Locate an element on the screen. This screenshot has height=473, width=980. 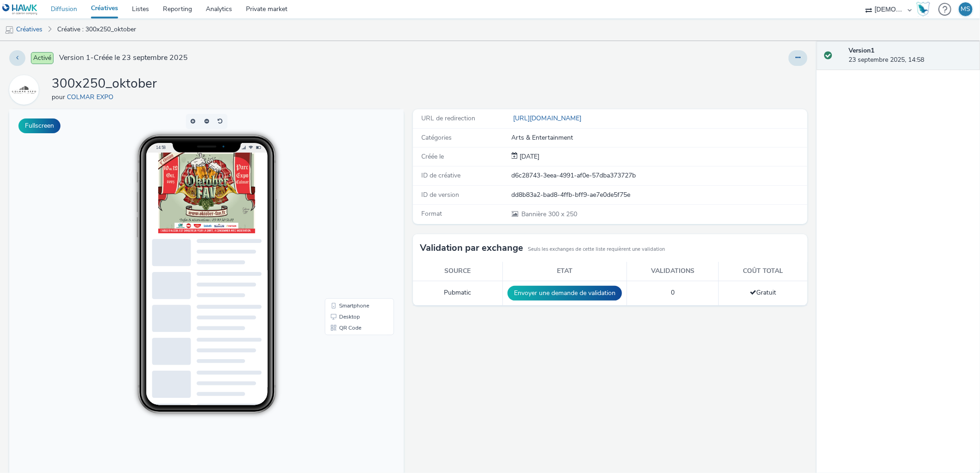
th: Validations is located at coordinates (672, 271).